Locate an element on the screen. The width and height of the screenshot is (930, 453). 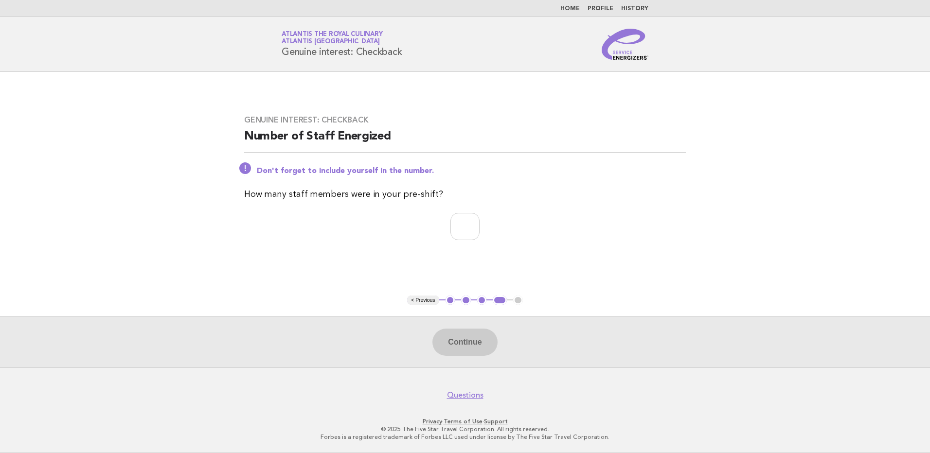
p: © 2025 The Five Star Travel Corporation. All rights reserved. is located at coordinates (465, 430).